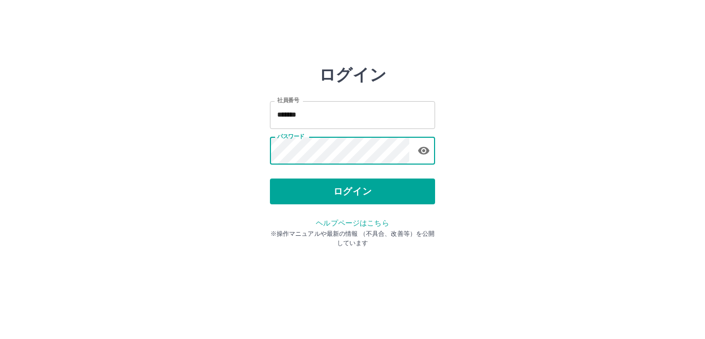  What do you see at coordinates (352, 223) in the screenshot?
I see `a: ヘルプページはこちら` at bounding box center [352, 223].